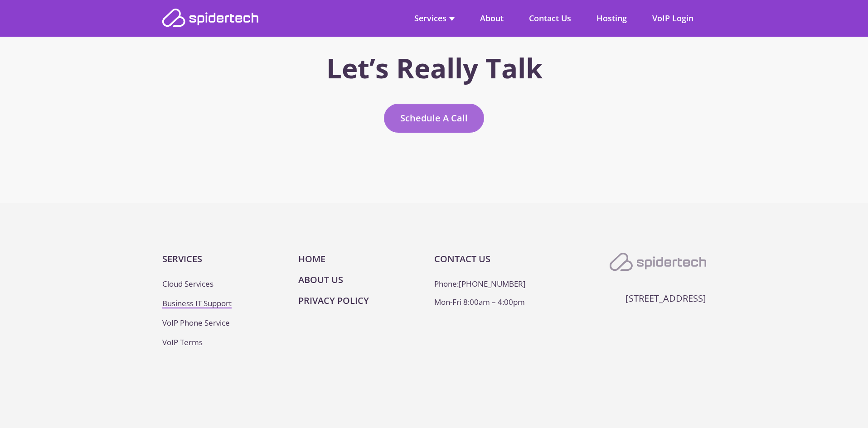 The height and width of the screenshot is (428, 868). I want to click on li: Mon-Fri 8:00am – 4:00pm, so click(502, 302).